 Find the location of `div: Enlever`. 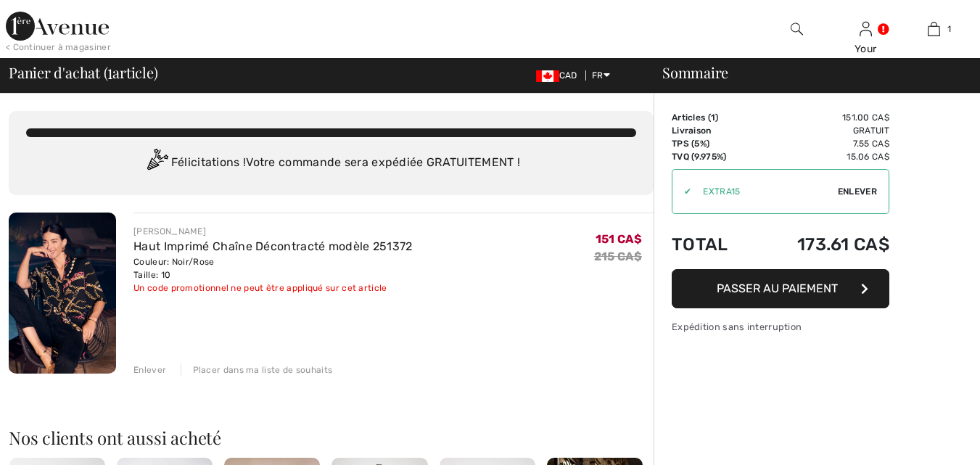

div: Enlever is located at coordinates (149, 370).